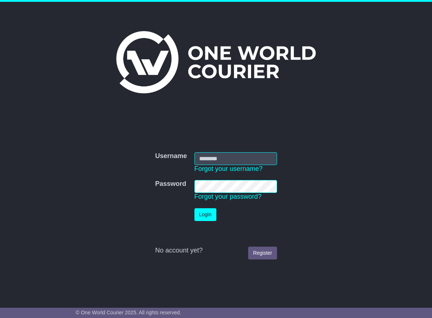 The image size is (432, 318). What do you see at coordinates (205, 214) in the screenshot?
I see `button: Login` at bounding box center [205, 214].